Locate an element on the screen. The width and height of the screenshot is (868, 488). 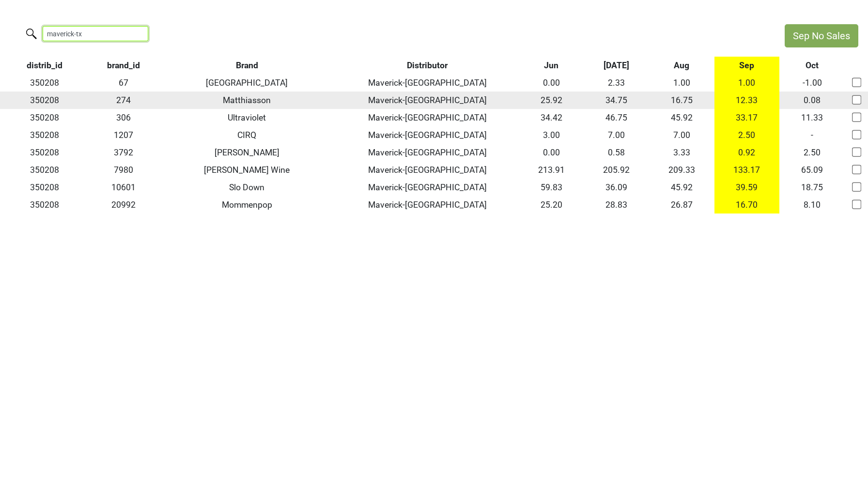
th: Aug: activate to sort column ascending is located at coordinates (681, 65).